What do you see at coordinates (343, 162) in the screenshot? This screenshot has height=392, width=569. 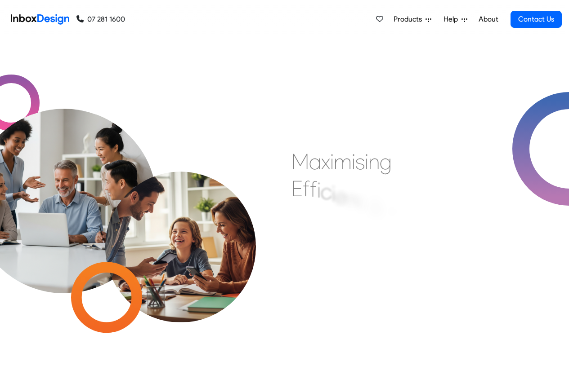 I see `div: m` at bounding box center [343, 162].